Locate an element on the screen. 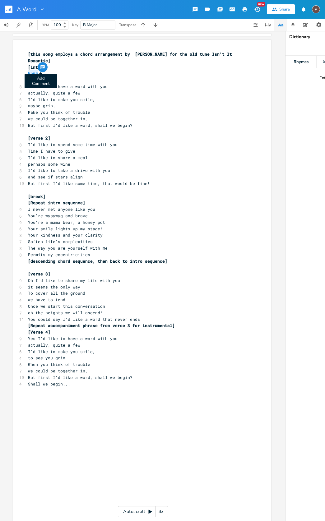  div: Transpose is located at coordinates (128, 25).